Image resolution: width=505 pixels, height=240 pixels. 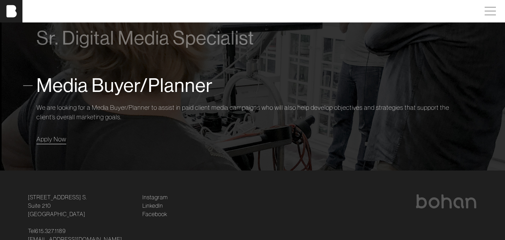 What do you see at coordinates (153, 206) in the screenshot?
I see `a: LinkedIn` at bounding box center [153, 206].